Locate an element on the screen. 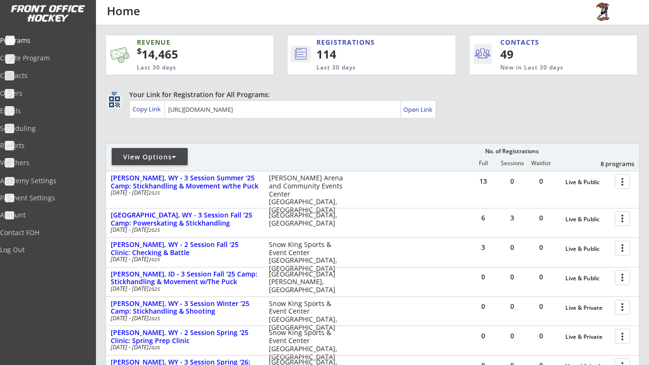 This screenshot has height=365, width=649. div: Sessions is located at coordinates (512, 163).